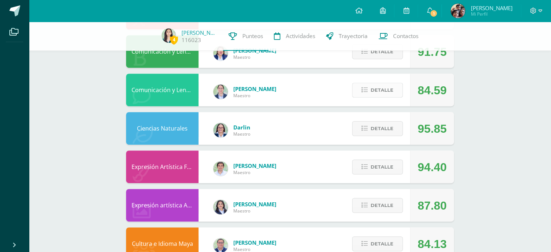 This screenshot has width=551, height=252. What do you see at coordinates (174, 39) in the screenshot?
I see `span: 4` at bounding box center [174, 39].